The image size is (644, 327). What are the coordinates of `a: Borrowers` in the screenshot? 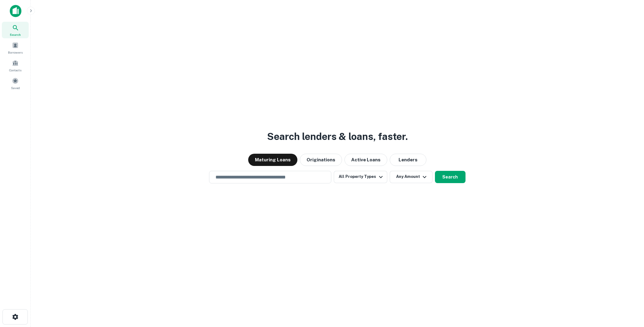 It's located at (15, 48).